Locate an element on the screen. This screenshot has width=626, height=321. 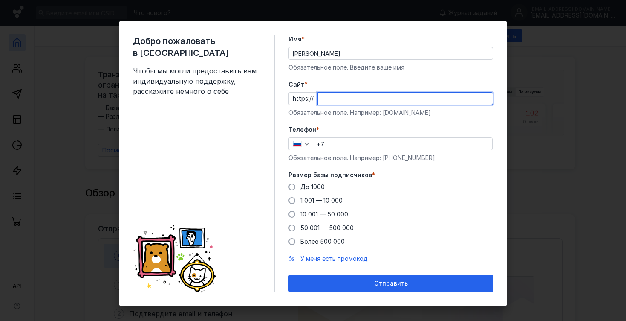
span: Отправить is located at coordinates (391, 283).